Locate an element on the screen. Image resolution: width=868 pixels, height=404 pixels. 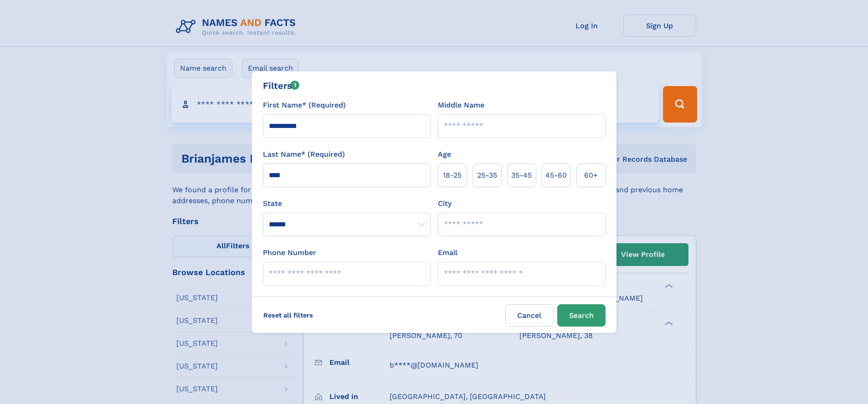
button: Search is located at coordinates (582, 315).